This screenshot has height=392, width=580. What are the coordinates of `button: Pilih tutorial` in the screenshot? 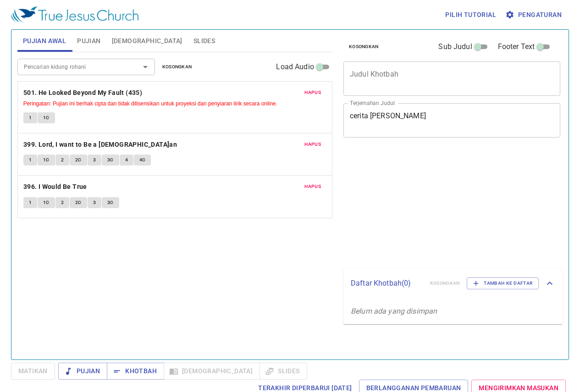 It's located at (470, 15).